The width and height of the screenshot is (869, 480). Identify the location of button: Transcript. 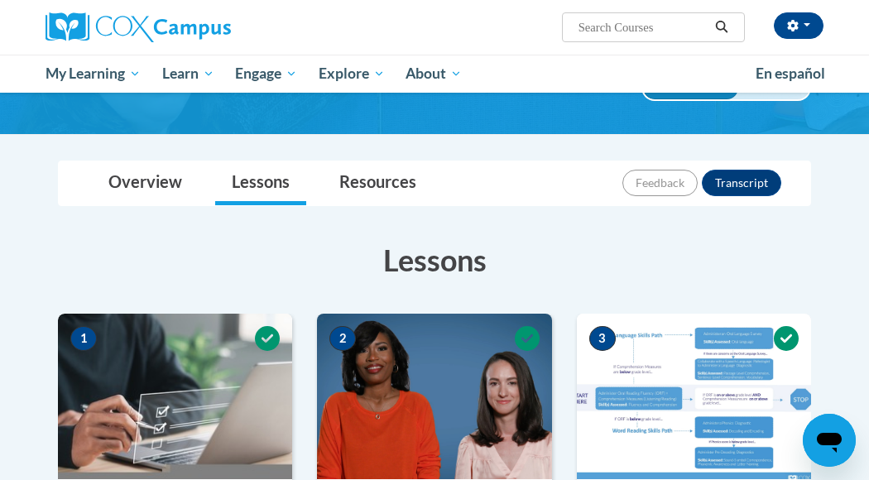
(742, 183).